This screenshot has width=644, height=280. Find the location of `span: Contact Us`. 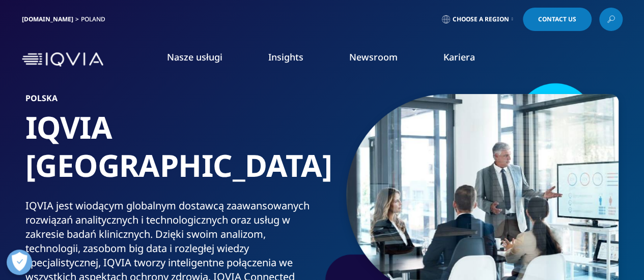

span: Contact Us is located at coordinates (557, 19).